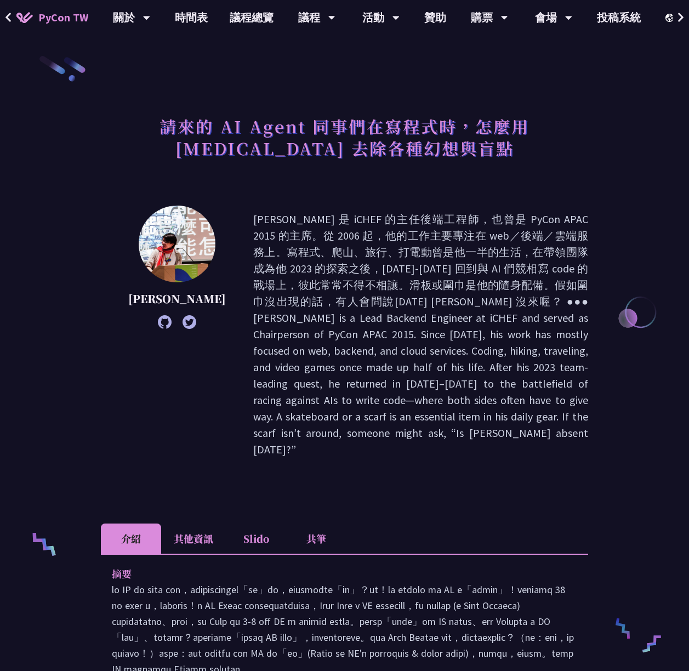 This screenshot has width=689, height=671. Describe the element at coordinates (63, 18) in the screenshot. I see `span: PyCon TW` at that location.